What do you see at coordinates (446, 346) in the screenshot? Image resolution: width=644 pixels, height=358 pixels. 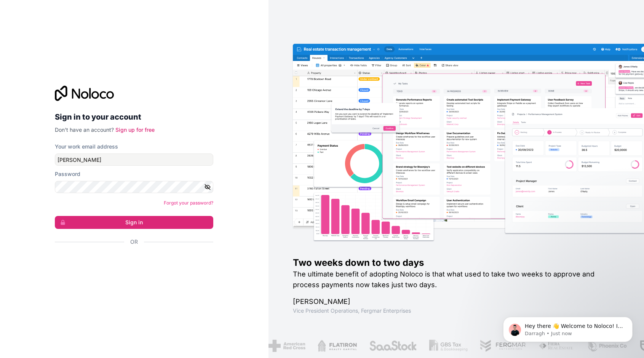 I see `img: /assets/gbstax-C-GtDUiK.png` at bounding box center [446, 346].